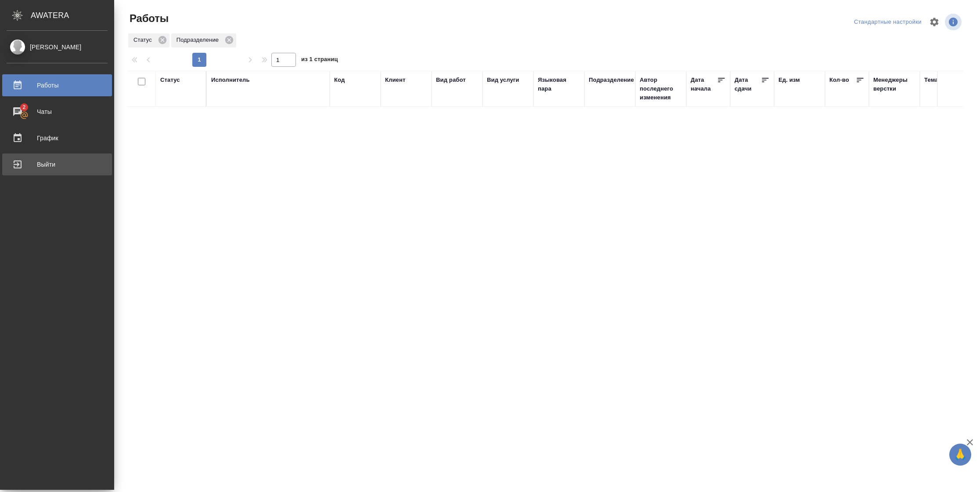 The width and height of the screenshot is (980, 492). What do you see at coordinates (789, 80) in the screenshot?
I see `div: Ед. изм` at bounding box center [789, 80].